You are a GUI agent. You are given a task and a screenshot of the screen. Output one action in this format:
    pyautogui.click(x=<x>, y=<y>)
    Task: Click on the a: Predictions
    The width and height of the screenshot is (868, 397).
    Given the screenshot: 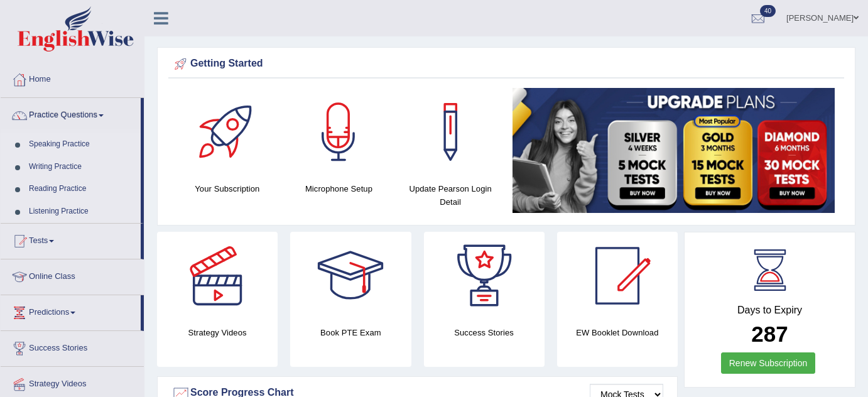 What is the action you would take?
    pyautogui.click(x=70, y=311)
    